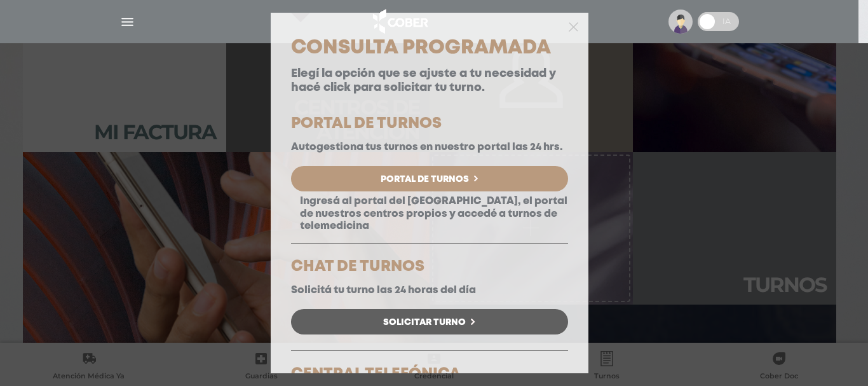 The image size is (868, 386). Describe the element at coordinates (430, 290) in the screenshot. I see `p: Solicitá tu turno las 24 horas del día` at that location.